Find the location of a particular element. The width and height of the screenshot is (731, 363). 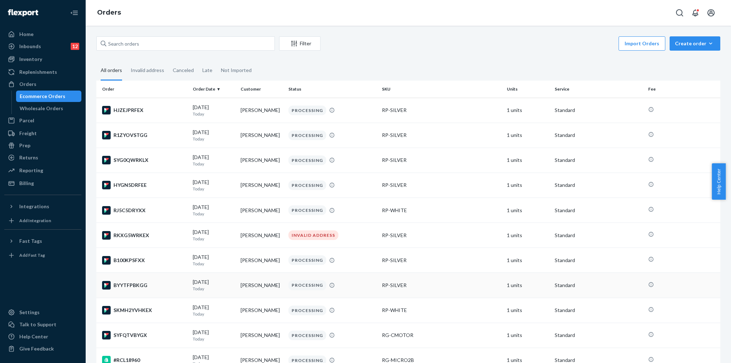

div: RKXG5WRKEX is located at coordinates (145, 236).